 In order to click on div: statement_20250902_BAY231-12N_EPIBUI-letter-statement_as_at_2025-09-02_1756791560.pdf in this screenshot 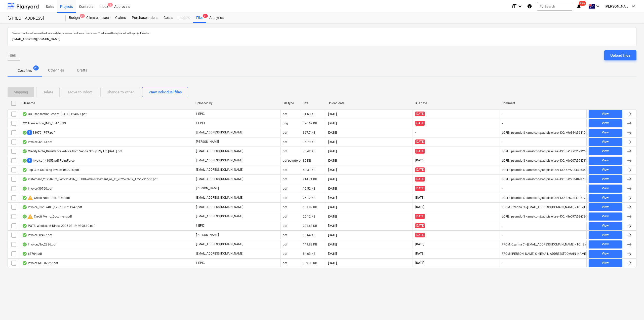, I will do `click(90, 179)`.